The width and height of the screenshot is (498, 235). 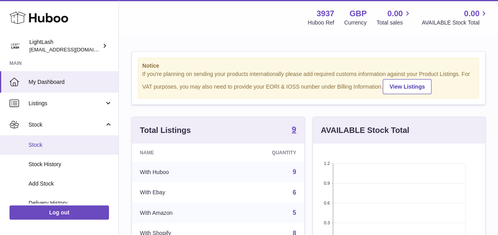 What do you see at coordinates (394, 17) in the screenshot?
I see `a: 0.00 Total sales` at bounding box center [394, 17].